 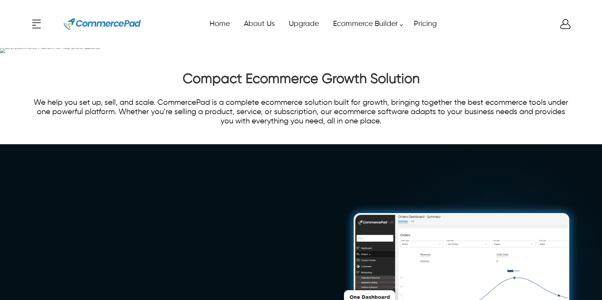 I want to click on a: About Us, so click(x=259, y=24).